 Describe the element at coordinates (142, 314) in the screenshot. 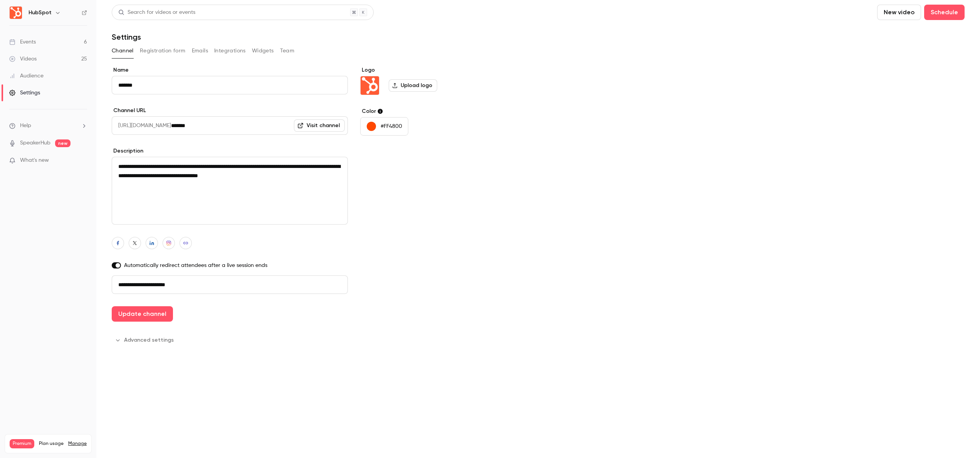

I see `button: Update channel` at that location.